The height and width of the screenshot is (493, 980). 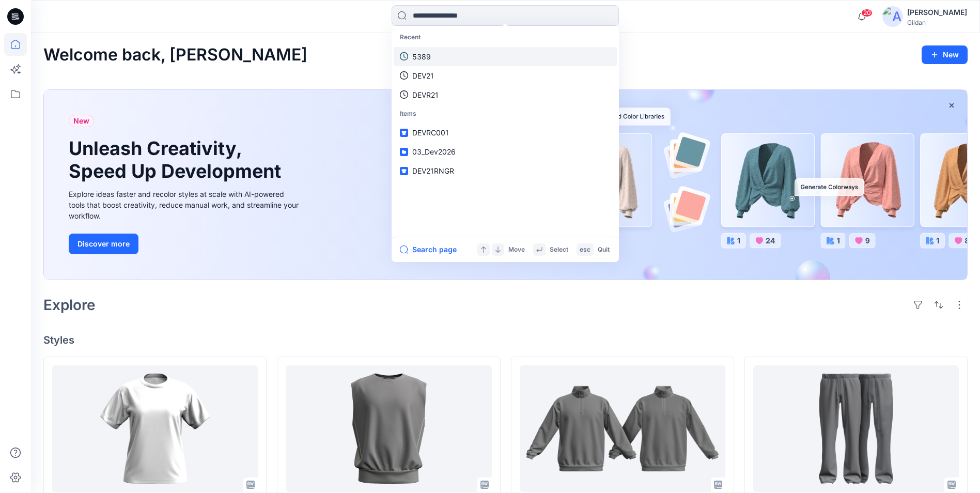 I want to click on img: avatar, so click(x=893, y=16).